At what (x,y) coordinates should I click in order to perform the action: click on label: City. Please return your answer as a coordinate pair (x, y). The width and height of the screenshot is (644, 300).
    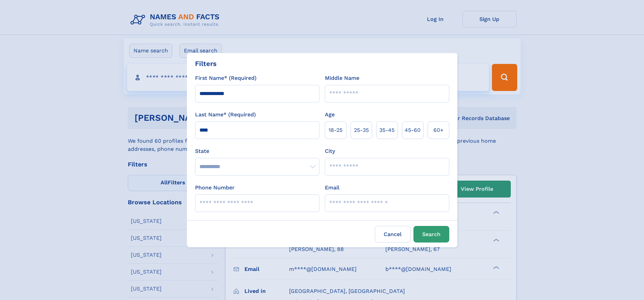
    Looking at the image, I should click on (330, 151).